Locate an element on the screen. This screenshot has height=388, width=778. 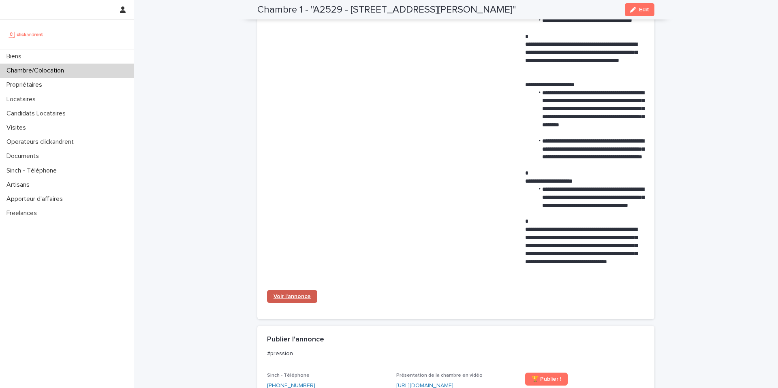
p: Operateurs clickandrent is located at coordinates (42, 142).